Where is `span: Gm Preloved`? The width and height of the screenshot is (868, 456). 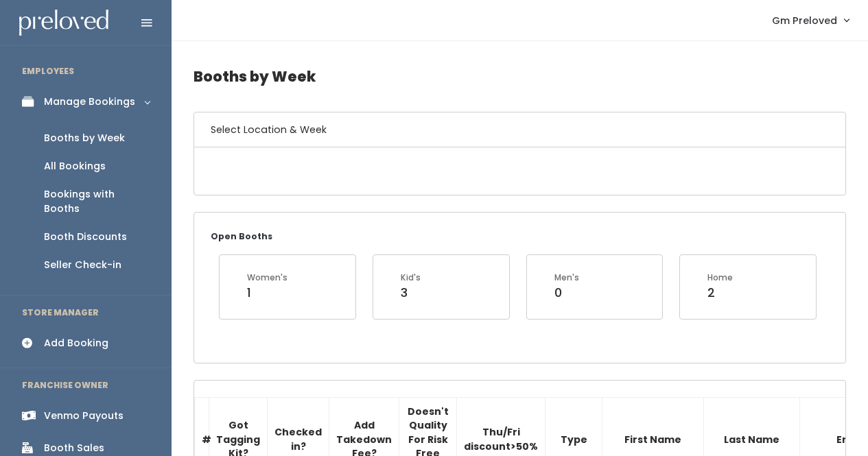 span: Gm Preloved is located at coordinates (804, 21).